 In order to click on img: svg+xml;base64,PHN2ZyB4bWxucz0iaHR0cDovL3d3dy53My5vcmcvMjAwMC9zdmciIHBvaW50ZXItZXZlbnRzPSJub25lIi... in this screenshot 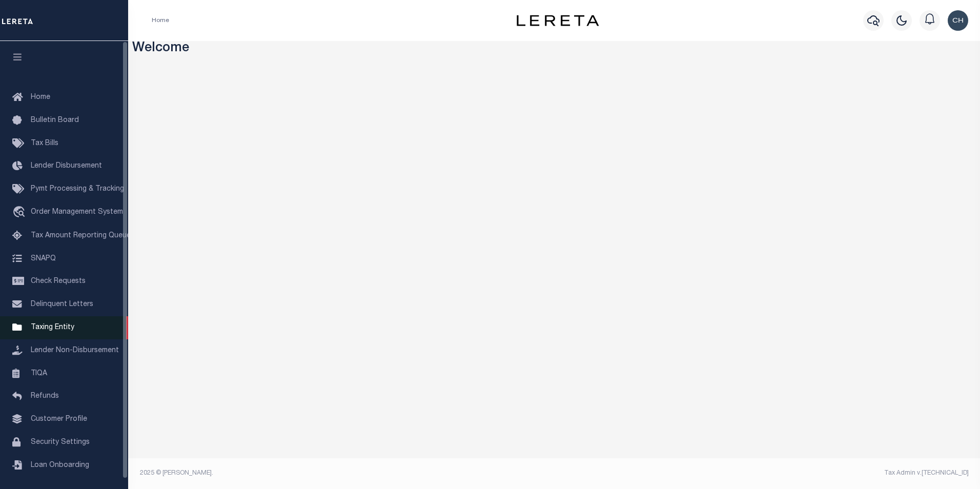, I will do `click(958, 21)`.